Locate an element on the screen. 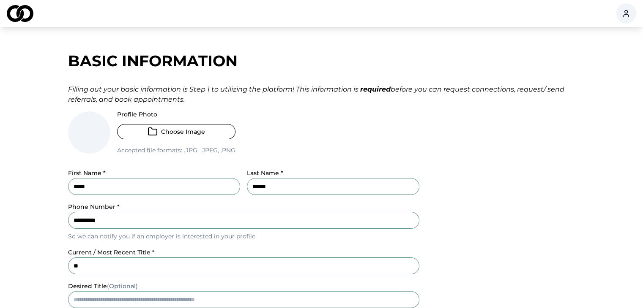 The image size is (643, 308). label: Phone Number * is located at coordinates (94, 207).